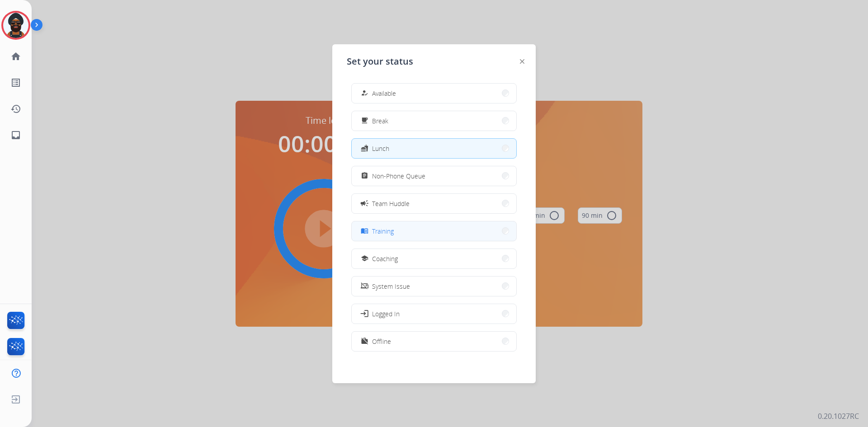  Describe the element at coordinates (380, 121) in the screenshot. I see `span: Break` at that location.